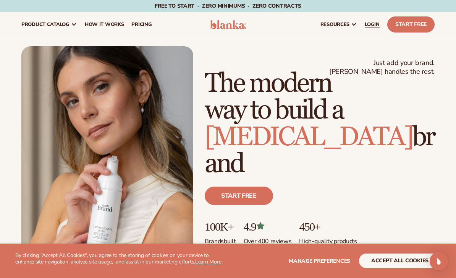 This screenshot has width=456, height=278. What do you see at coordinates (239, 196) in the screenshot?
I see `a: Start free` at bounding box center [239, 196].